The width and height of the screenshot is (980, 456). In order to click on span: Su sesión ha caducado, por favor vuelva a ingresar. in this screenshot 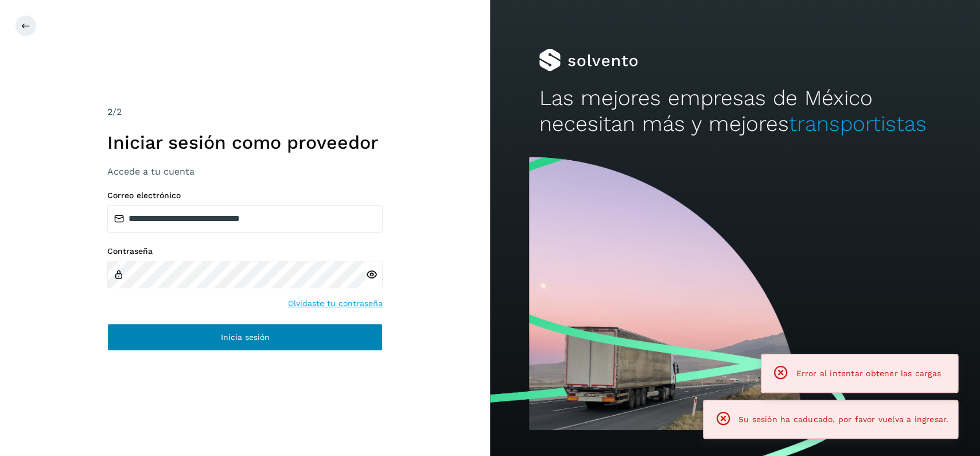, I will do `click(844, 419)`.